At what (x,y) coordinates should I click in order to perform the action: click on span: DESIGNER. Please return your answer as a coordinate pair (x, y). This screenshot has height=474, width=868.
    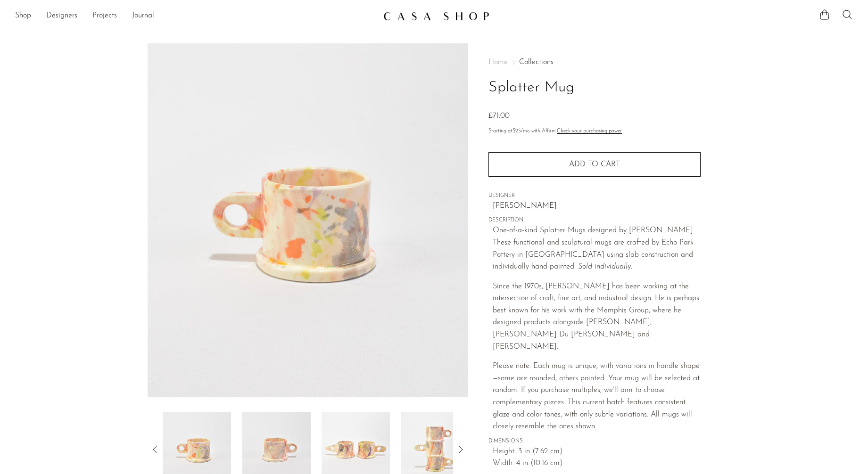
    Looking at the image, I should click on (594, 196).